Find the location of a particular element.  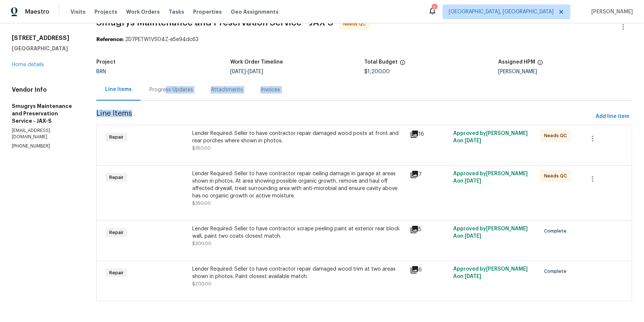

span: $200.00 is located at coordinates (202, 284).